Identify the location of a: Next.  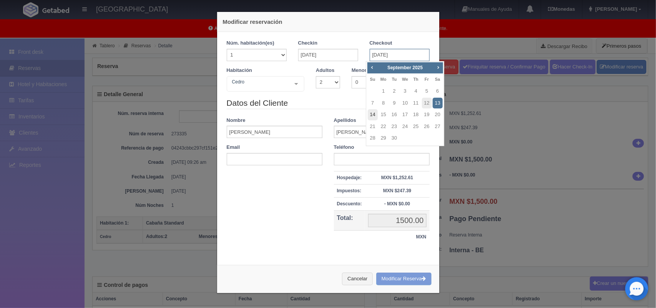
(438, 67).